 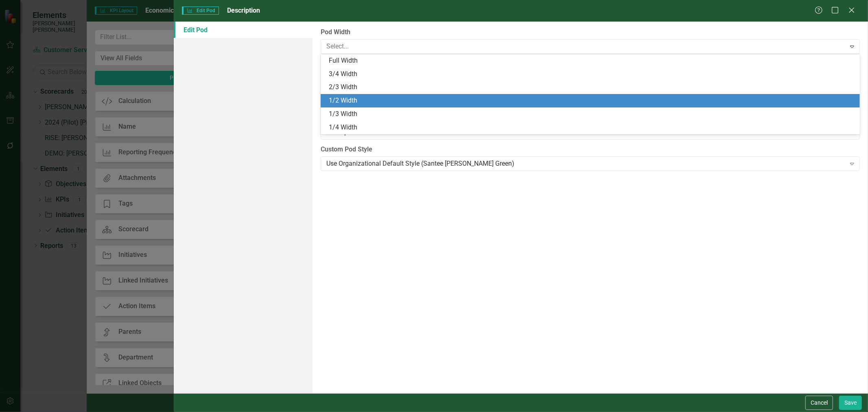 What do you see at coordinates (243, 10) in the screenshot?
I see `span: Description` at bounding box center [243, 10].